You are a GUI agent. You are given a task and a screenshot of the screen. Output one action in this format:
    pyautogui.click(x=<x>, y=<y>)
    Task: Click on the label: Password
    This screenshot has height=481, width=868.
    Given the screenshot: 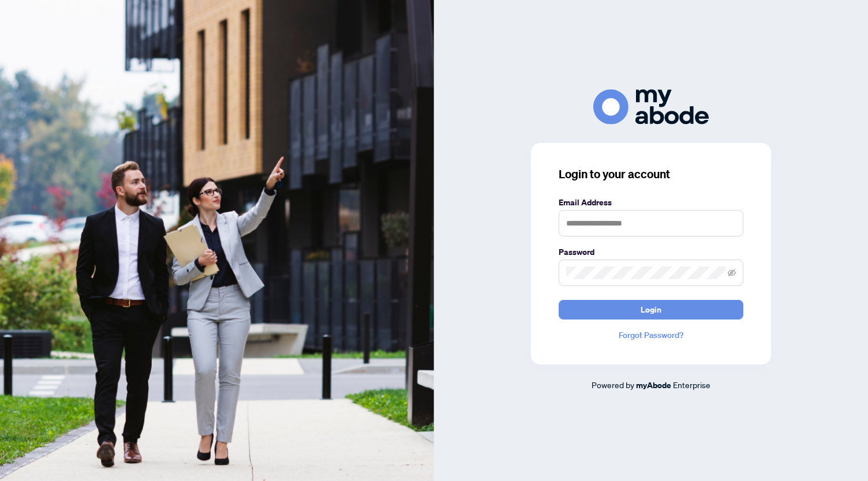 What is the action you would take?
    pyautogui.click(x=651, y=252)
    